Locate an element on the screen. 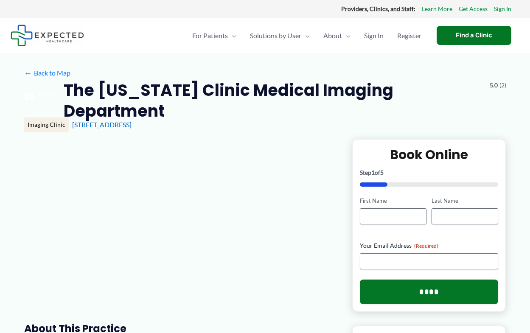 The image size is (530, 333). label: Your Email Address is located at coordinates (429, 246).